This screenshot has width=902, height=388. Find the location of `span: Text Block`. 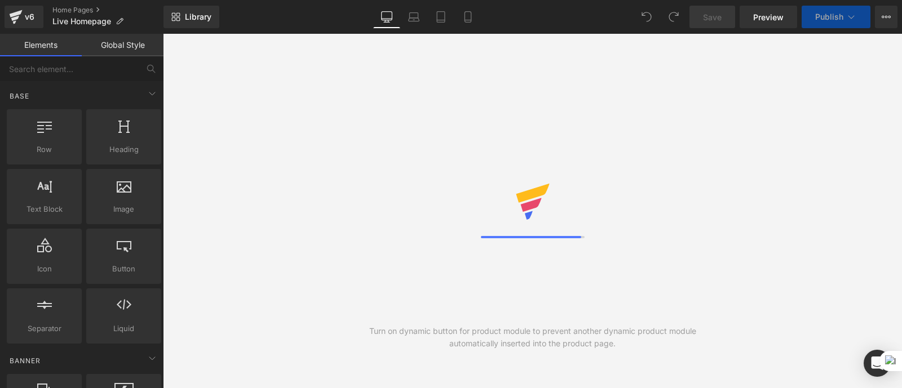

span: Text Block is located at coordinates (44, 209).